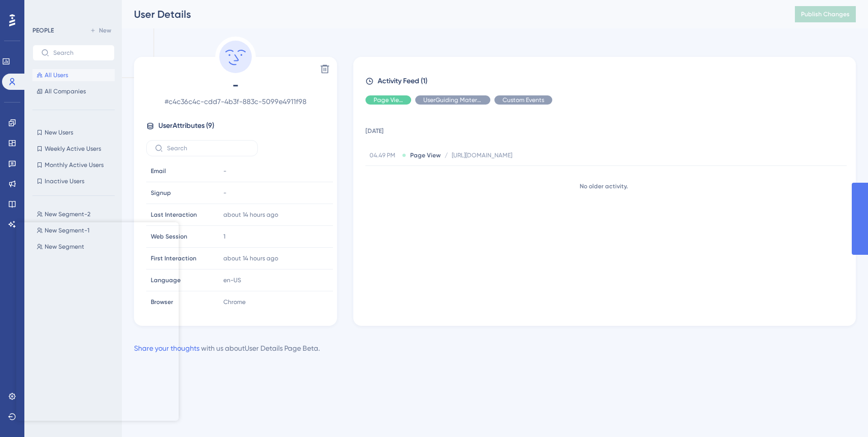 The height and width of the screenshot is (437, 868). What do you see at coordinates (74, 181) in the screenshot?
I see `button: Inactive Users` at bounding box center [74, 181].